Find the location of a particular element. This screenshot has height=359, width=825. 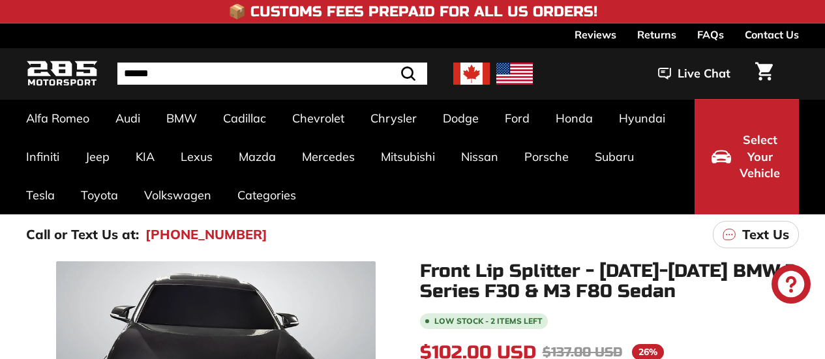

a: Dodge is located at coordinates (460, 118).